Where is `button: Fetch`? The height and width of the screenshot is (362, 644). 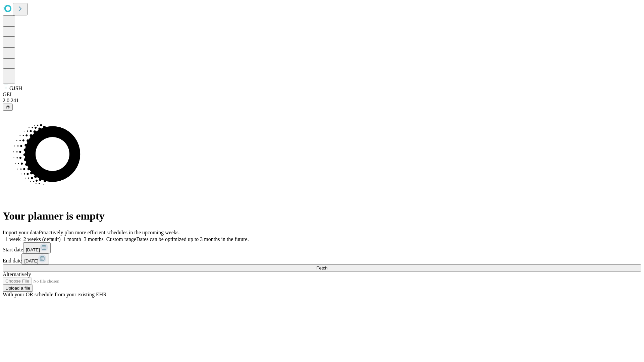
button: Fetch is located at coordinates (322, 268).